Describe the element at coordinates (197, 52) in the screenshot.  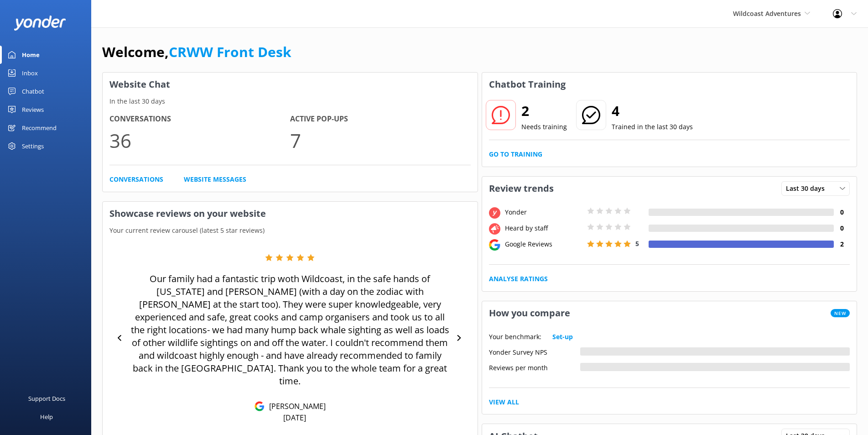
I see `h1: Welcome,` at that location.